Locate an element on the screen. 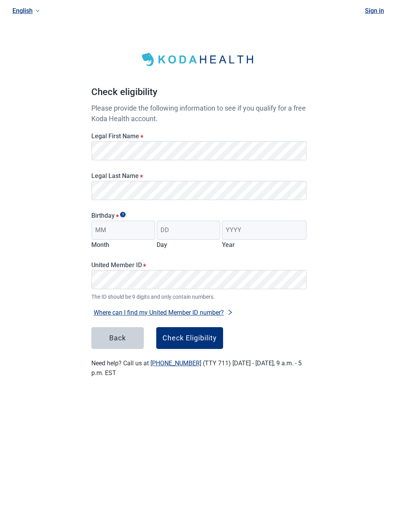 The height and width of the screenshot is (532, 398). label: United Member ID is located at coordinates (199, 265).